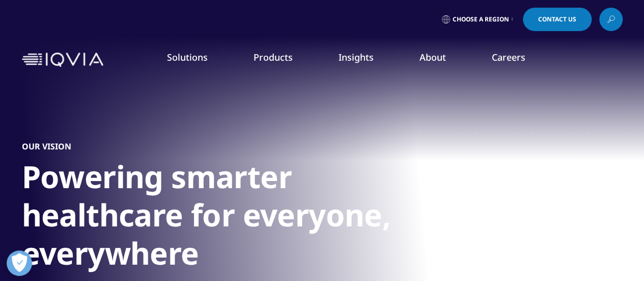  I want to click on h5: OUR VISION, so click(46, 146).